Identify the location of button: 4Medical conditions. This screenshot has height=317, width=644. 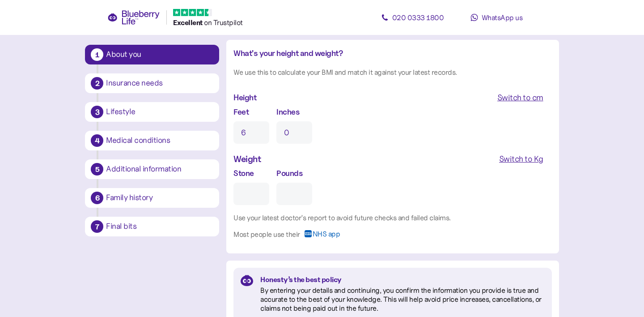
(152, 141).